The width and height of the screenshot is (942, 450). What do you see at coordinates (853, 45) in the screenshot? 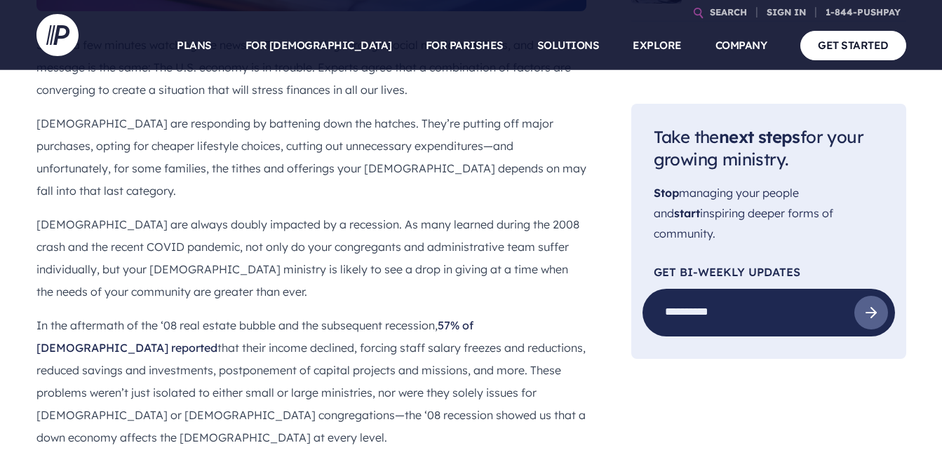
I see `a: GET STARTED` at bounding box center [853, 45].